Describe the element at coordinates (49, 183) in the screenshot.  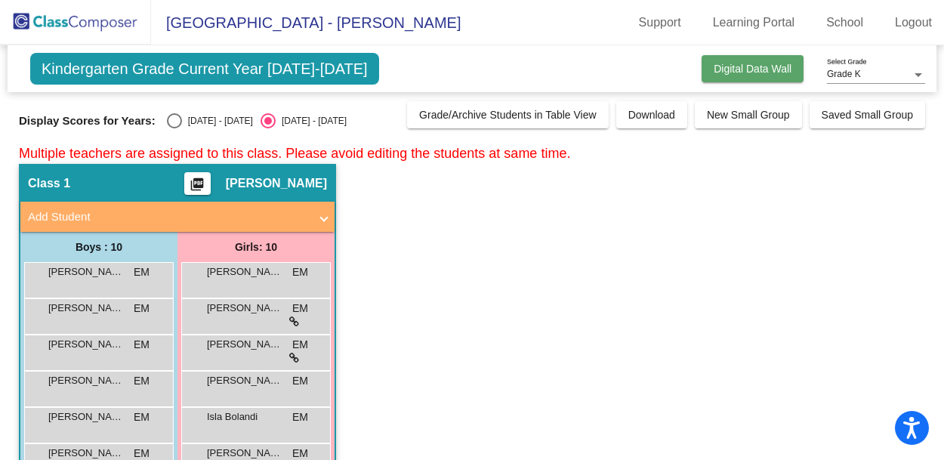
I see `span: Class 1` at that location.